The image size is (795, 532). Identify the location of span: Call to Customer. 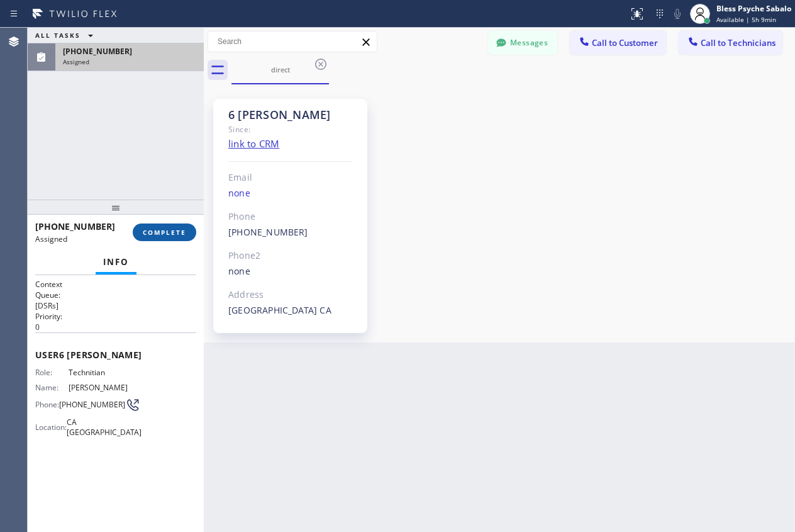
(625, 43).